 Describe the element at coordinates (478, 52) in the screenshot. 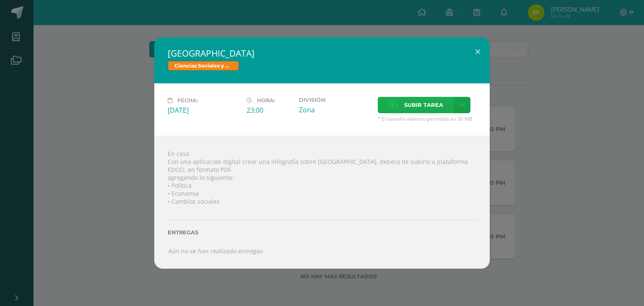

I see `button: Close (Esc)` at that location.